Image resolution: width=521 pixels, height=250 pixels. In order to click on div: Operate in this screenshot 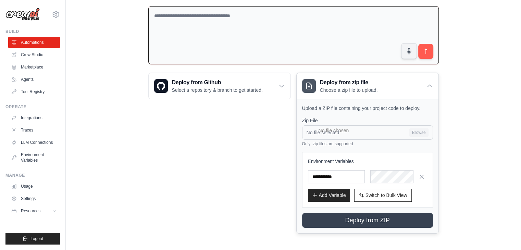, I will do `click(33, 107)`.